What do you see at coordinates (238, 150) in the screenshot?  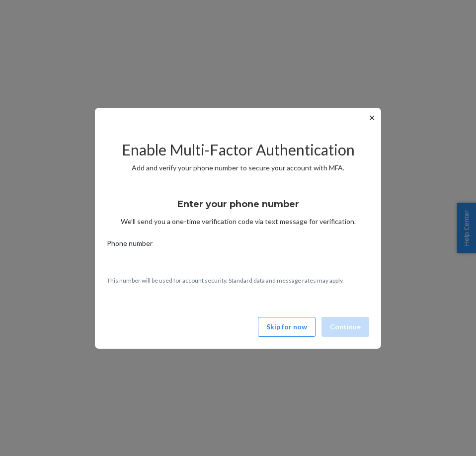 I see `h2: Enable Multi-Factor Authentication` at bounding box center [238, 150].